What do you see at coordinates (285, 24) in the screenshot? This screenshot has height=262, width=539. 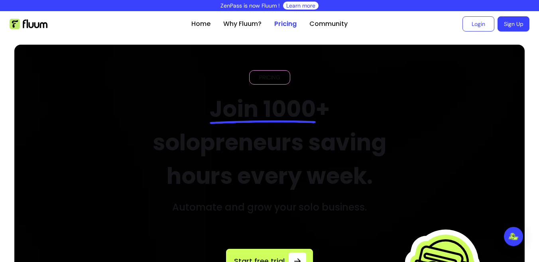 I see `a: Pricing` at bounding box center [285, 24].